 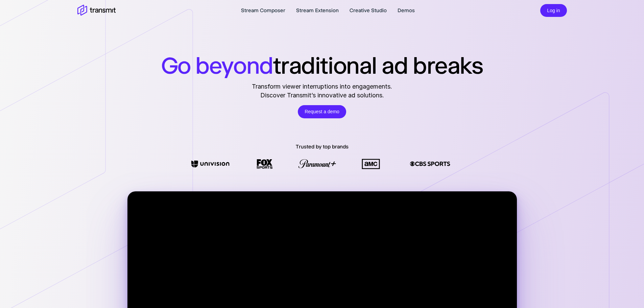 I want to click on a: Log in, so click(x=553, y=10).